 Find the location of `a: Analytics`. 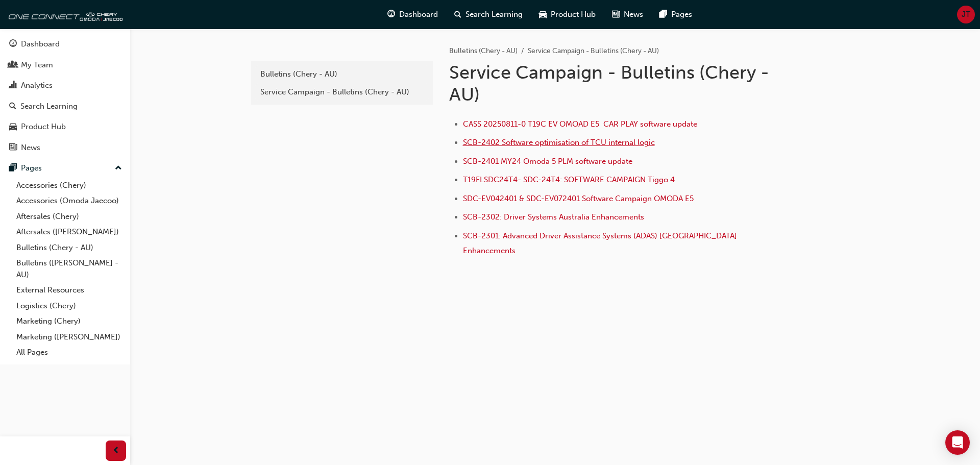

a: Analytics is located at coordinates (65, 85).